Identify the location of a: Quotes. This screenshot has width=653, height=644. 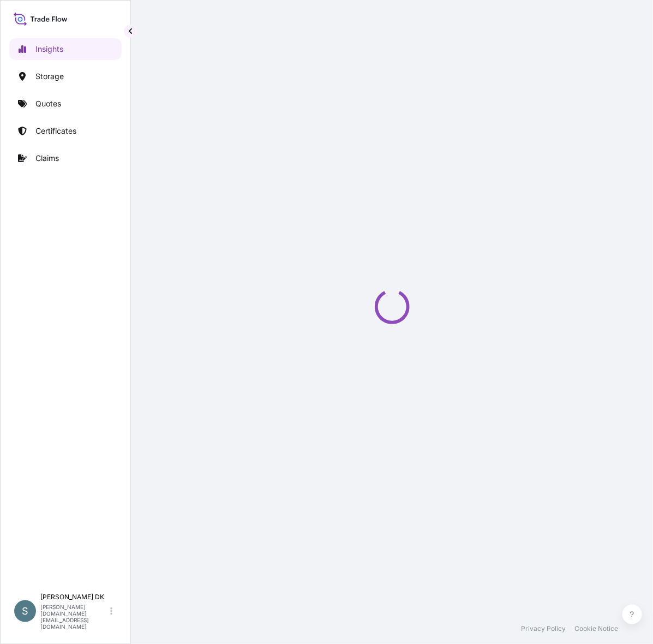
(66, 103).